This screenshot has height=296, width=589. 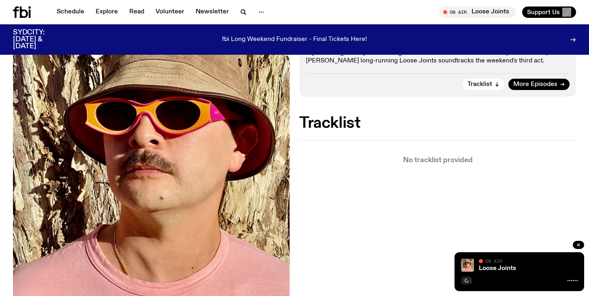 I want to click on a: Read, so click(x=136, y=12).